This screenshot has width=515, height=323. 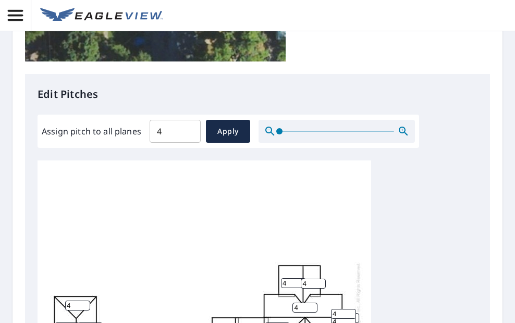 What do you see at coordinates (102, 16) in the screenshot?
I see `img: EV Logo` at bounding box center [102, 16].